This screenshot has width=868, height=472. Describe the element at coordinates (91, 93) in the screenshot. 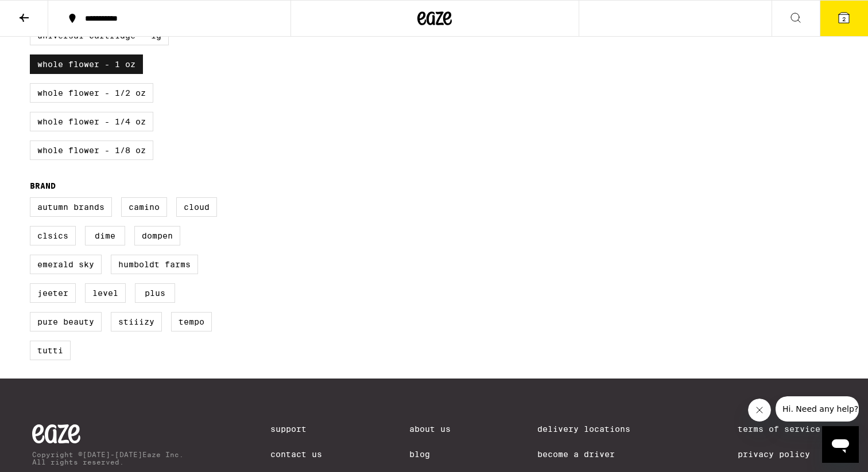

I see `label: Whole Flower - 1/2 oz` at that location.